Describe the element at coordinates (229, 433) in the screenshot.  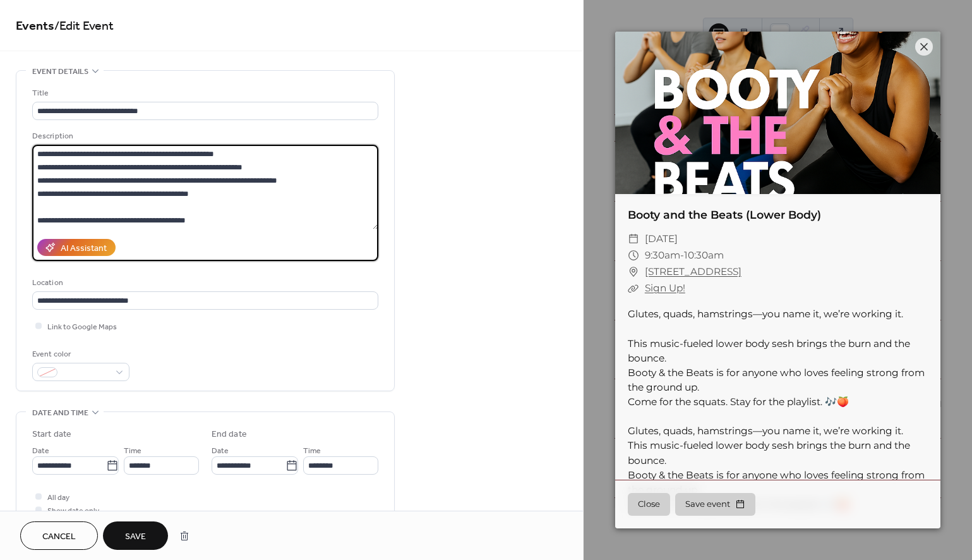
I see `div: End date` at that location.